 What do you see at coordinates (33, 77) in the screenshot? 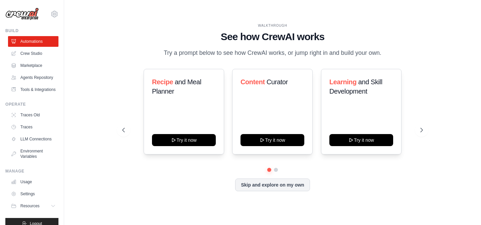
I see `a: Agents Repository` at bounding box center [33, 77].